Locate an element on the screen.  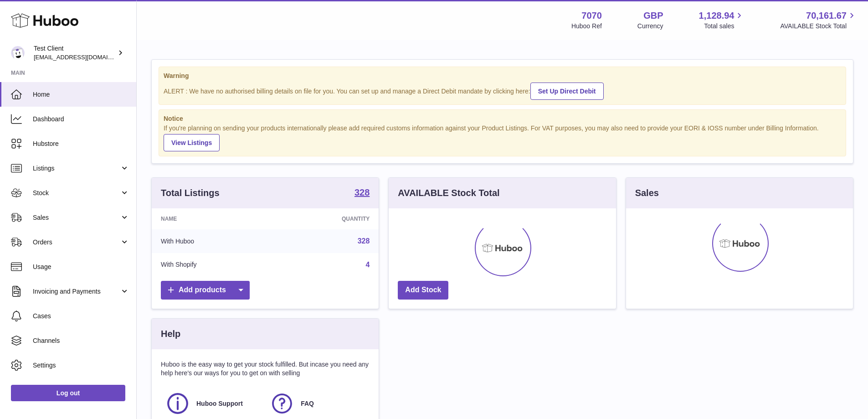
h3: Help is located at coordinates (171, 334).